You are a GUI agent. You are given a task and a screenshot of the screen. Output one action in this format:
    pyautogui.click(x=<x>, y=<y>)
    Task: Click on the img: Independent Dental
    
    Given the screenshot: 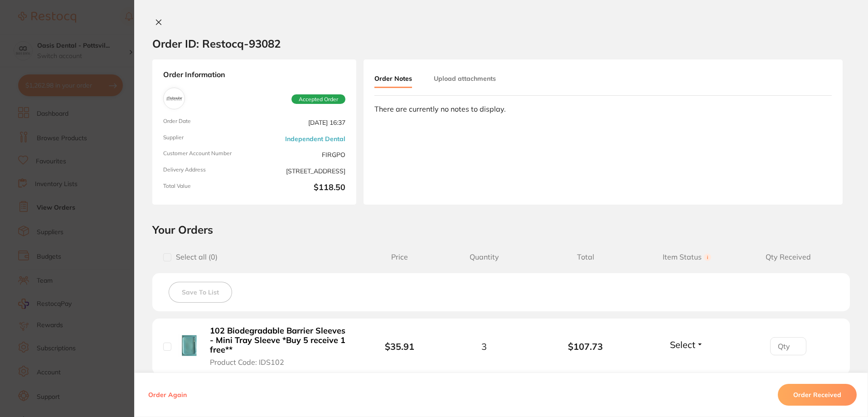 What is the action you would take?
    pyautogui.click(x=174, y=99)
    